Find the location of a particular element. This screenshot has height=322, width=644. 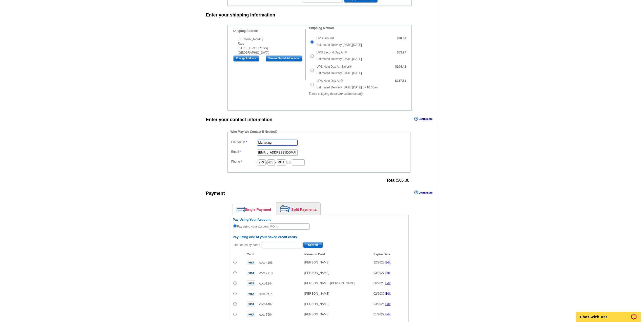

label: UPS Ground is located at coordinates (325, 38).